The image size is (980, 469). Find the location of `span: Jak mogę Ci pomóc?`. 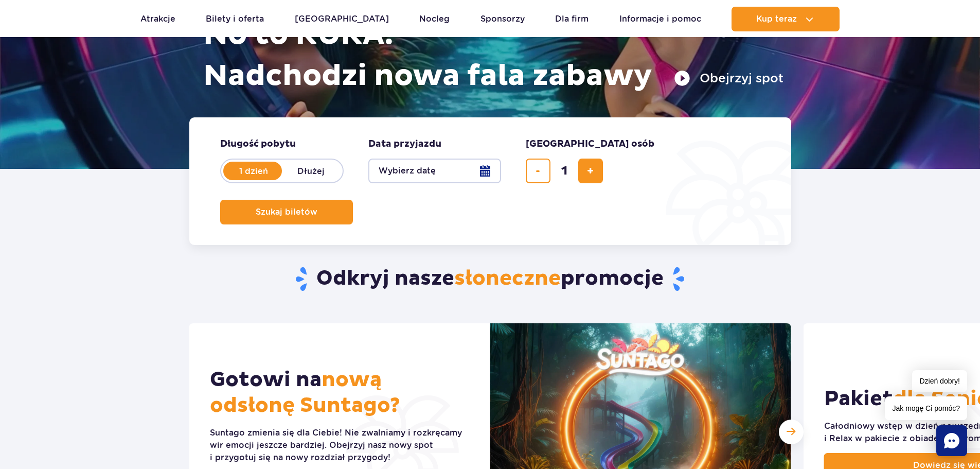

span: Jak mogę Ci pomóc? is located at coordinates (926, 408).